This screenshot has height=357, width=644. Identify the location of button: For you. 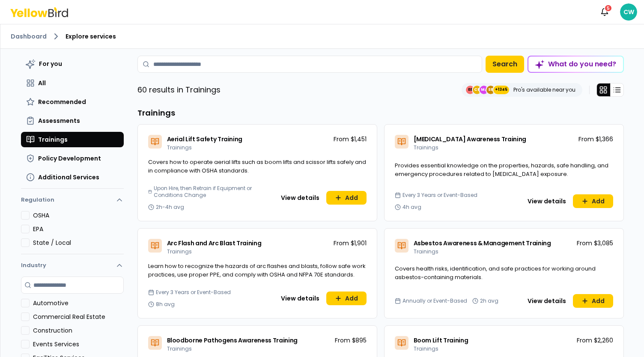
(72, 64).